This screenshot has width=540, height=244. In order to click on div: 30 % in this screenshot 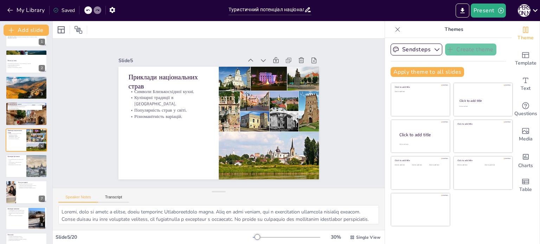, I will do `click(336, 237)`.